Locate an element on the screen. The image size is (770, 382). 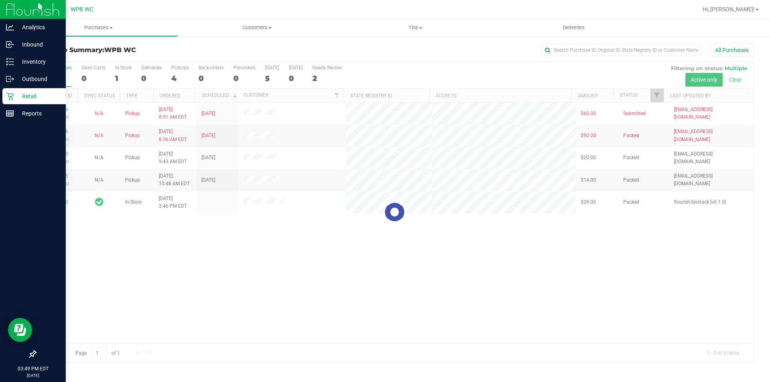
span: Tills is located at coordinates (415, 28).